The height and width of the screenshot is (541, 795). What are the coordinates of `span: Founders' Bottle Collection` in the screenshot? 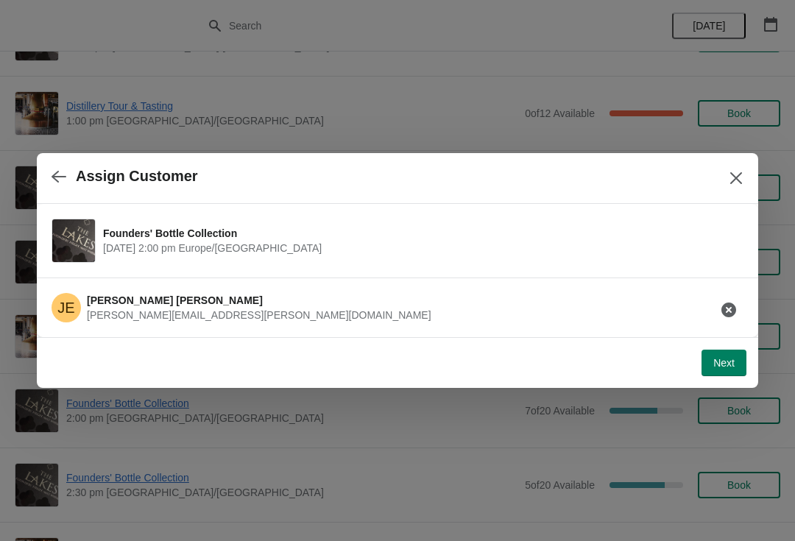 It's located at (419, 233).